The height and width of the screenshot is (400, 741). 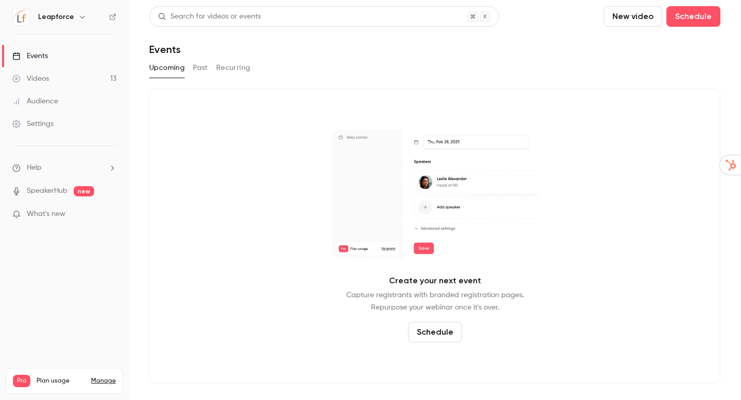 I want to click on a: SpeakerHub, so click(x=47, y=191).